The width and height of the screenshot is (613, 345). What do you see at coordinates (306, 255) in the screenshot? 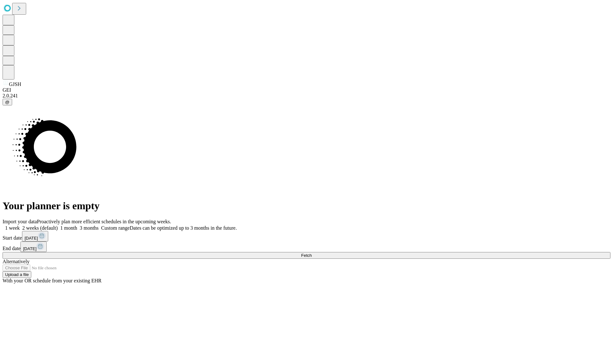
I see `span: Fetch` at bounding box center [306, 255].